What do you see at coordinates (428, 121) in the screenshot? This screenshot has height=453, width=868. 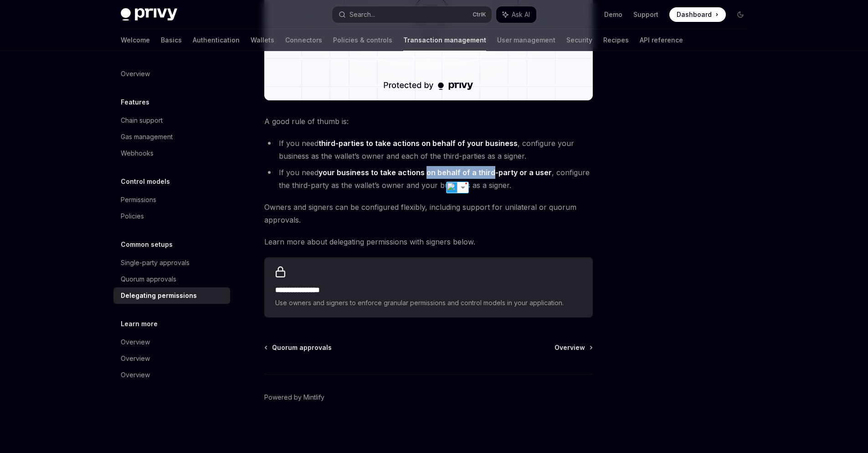 I see `span: A good rule of thumb is:` at bounding box center [428, 121].